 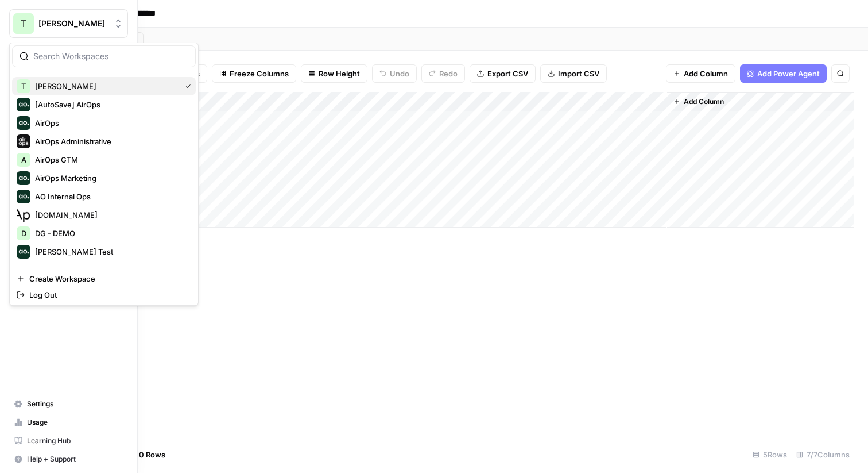 What do you see at coordinates (75, 422) in the screenshot?
I see `span: Usage` at bounding box center [75, 422].